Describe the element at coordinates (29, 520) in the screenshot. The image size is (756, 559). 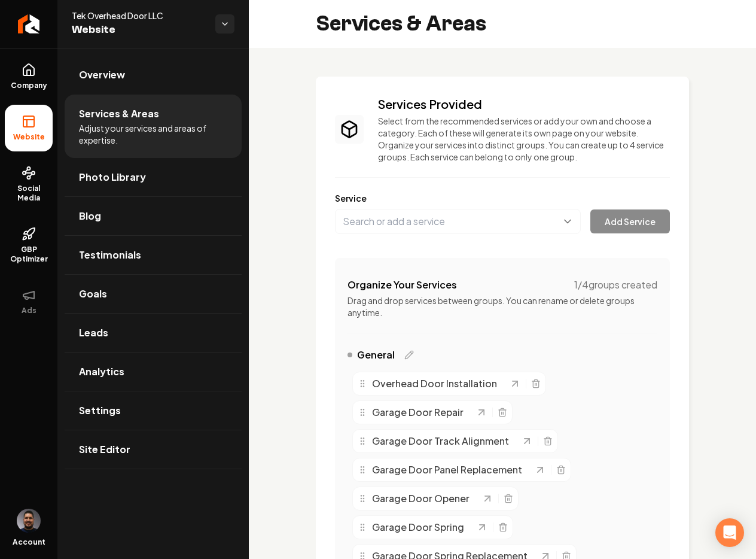
I see `button: Open user button` at that location.